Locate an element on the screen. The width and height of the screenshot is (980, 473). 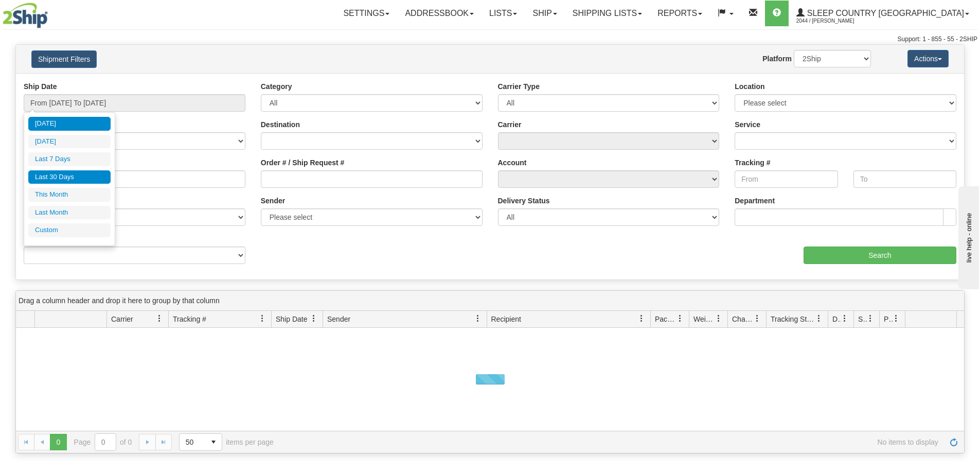
span: Page 0 is located at coordinates (58, 442).